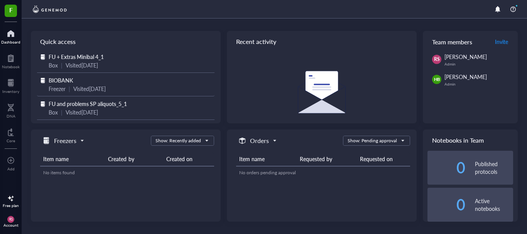 The width and height of the screenshot is (527, 234). What do you see at coordinates (383, 159) in the screenshot?
I see `th: Requested on` at bounding box center [383, 159].